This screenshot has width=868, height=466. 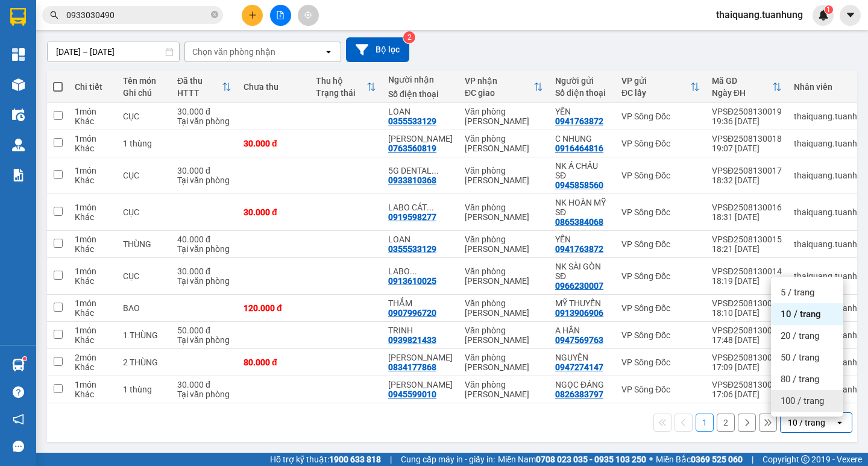 What do you see at coordinates (747, 139) in the screenshot?
I see `div: VPSĐ2508130018` at bounding box center [747, 139].